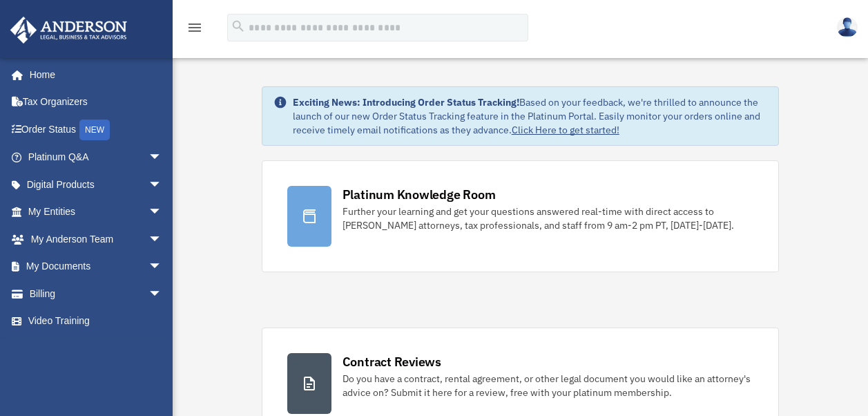 The width and height of the screenshot is (868, 416). I want to click on a: My Anderson Teamarrow_drop_down, so click(96, 239).